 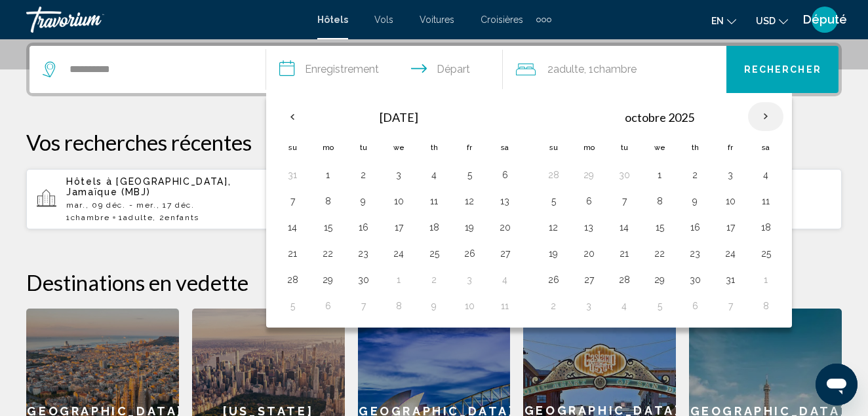 What do you see at coordinates (544, 19) in the screenshot?
I see `button: Éléments de navigation supplémentaires` at bounding box center [544, 19].